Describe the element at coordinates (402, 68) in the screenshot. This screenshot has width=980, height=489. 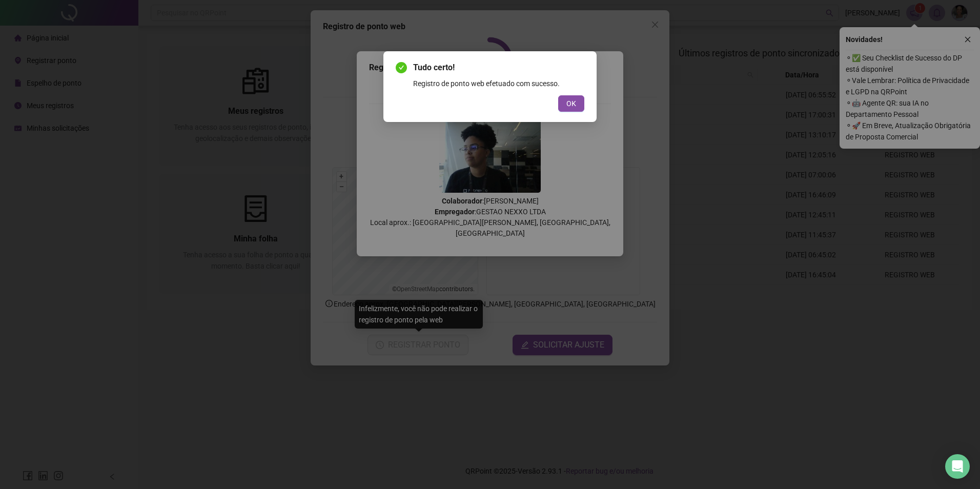
I see `span: check-circle` at that location.